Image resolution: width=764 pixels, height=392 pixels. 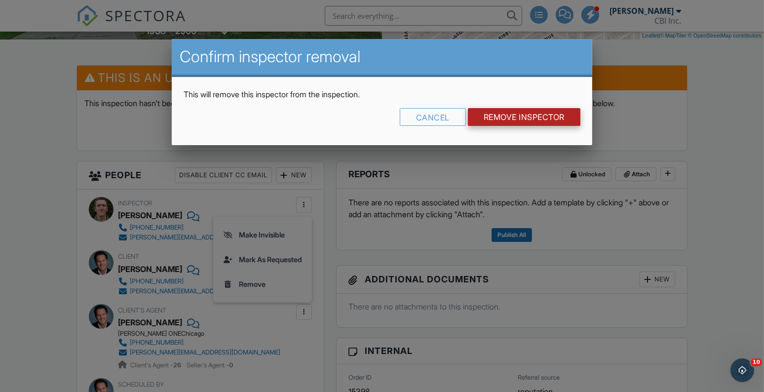 I want to click on input: Remove Inspector, so click(x=524, y=117).